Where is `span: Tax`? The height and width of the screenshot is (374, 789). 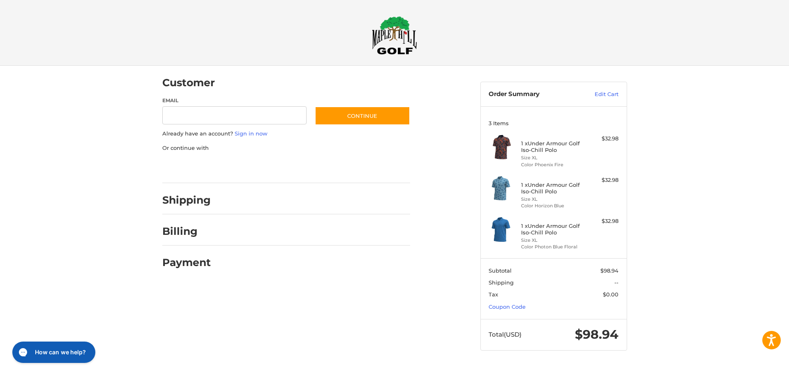 span: Tax is located at coordinates (493, 295).